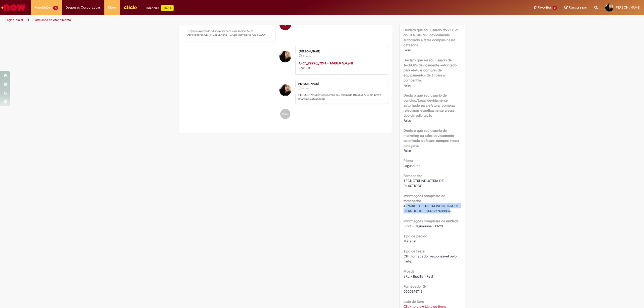  What do you see at coordinates (576, 7) in the screenshot?
I see `a: Rascunhos` at bounding box center [576, 7].